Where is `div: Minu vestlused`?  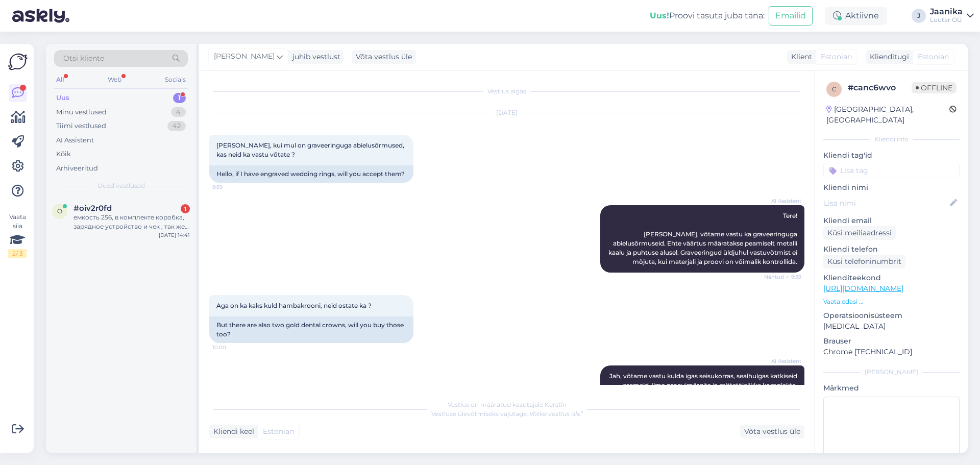
div: Minu vestlused is located at coordinates (81, 113).